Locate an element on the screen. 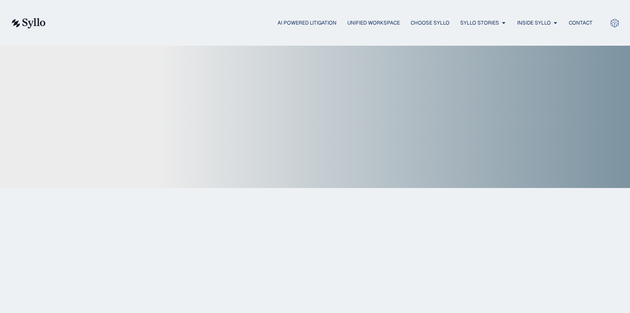  a: AI Powered Litigation is located at coordinates (307, 23).